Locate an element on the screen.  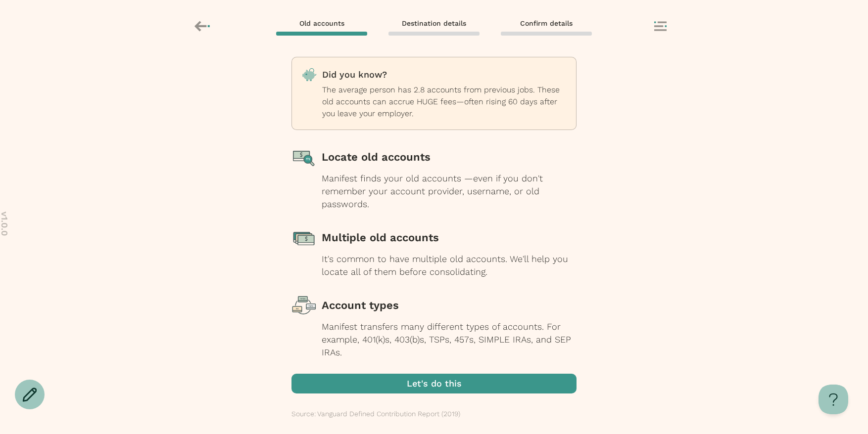
span: The average person has 2.8 accounts from previous jobs. These old accounts can accrue HUGE fees—o... is located at coordinates (441, 101).